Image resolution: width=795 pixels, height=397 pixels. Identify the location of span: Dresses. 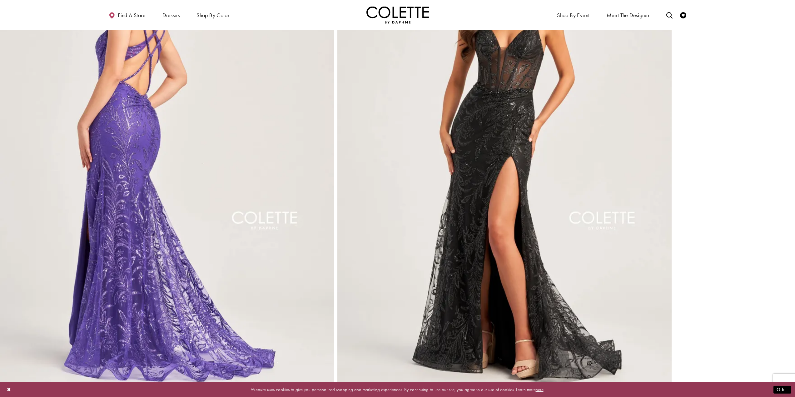
(171, 15).